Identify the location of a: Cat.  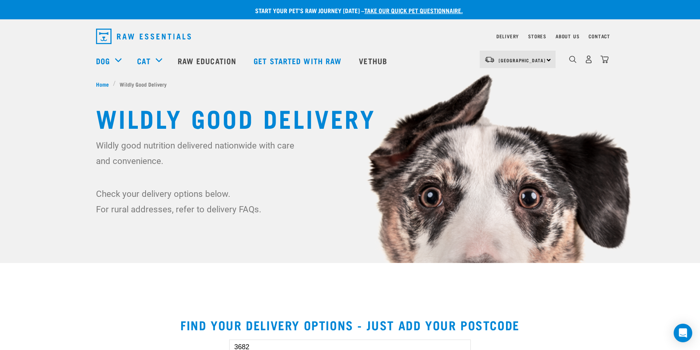
(144, 61).